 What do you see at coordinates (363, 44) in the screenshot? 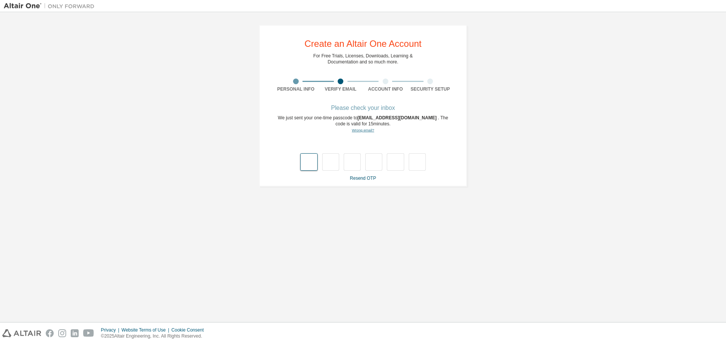
I see `div: Create an Altair One Account` at bounding box center [363, 44].